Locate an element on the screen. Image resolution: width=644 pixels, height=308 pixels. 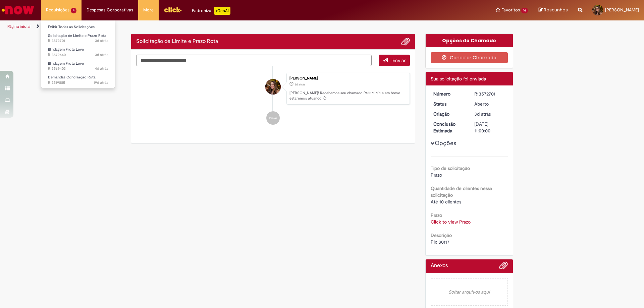
b: Tipo de solicitação is located at coordinates (450, 168).